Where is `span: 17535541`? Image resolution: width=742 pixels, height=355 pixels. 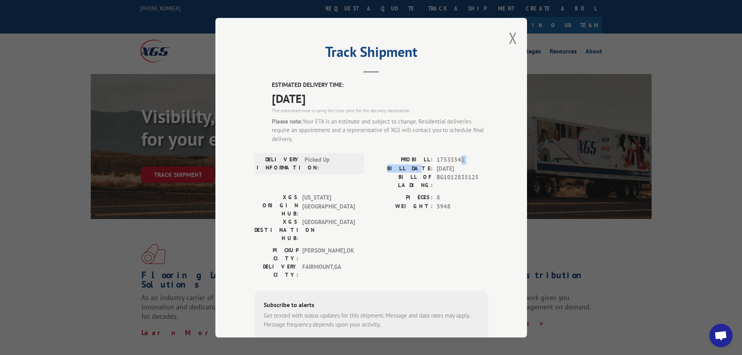 span: 17535541 is located at coordinates (462, 160).